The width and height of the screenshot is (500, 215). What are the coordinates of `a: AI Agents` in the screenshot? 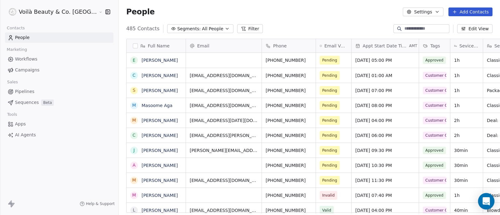 It's located at (59, 135).